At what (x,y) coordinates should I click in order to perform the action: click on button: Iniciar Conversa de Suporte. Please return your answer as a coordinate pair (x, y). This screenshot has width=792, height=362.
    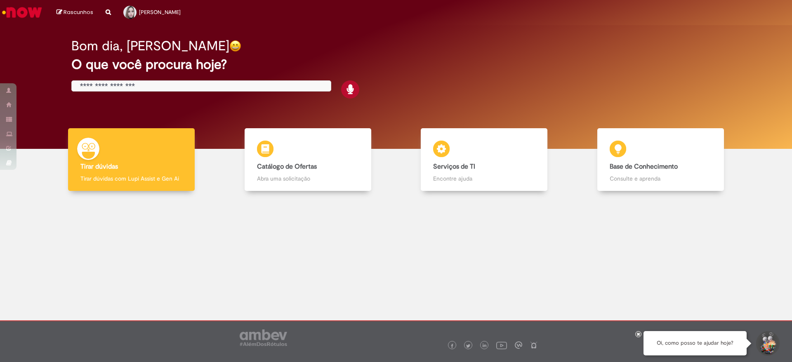
    Looking at the image, I should click on (767, 344).